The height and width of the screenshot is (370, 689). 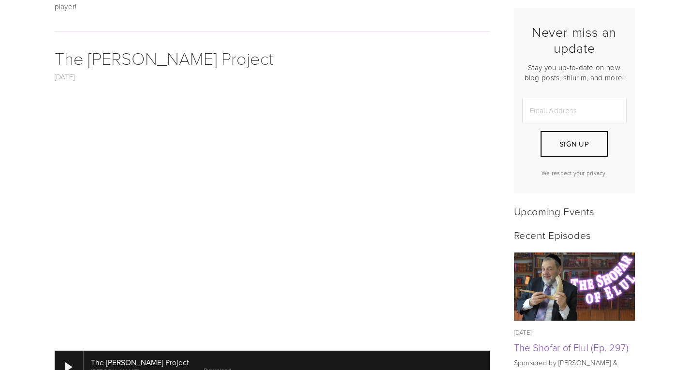 What do you see at coordinates (574, 234) in the screenshot?
I see `h2: Recent Episodes` at bounding box center [574, 234].